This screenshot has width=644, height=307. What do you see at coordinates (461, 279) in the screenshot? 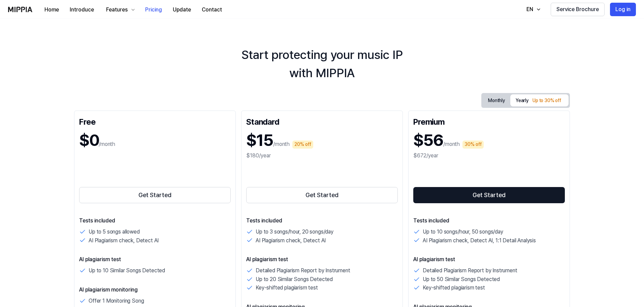
I see `p: Up to 50 Similar Songs Detected` at bounding box center [461, 279].